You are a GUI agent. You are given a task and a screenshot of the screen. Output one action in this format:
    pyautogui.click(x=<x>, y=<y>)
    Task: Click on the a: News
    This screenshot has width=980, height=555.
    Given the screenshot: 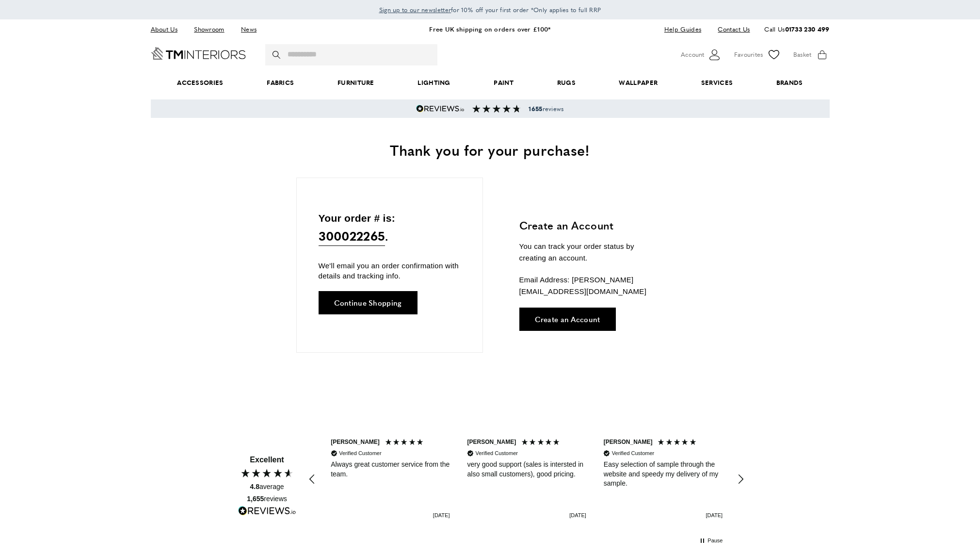 What is the action you would take?
    pyautogui.click(x=249, y=29)
    